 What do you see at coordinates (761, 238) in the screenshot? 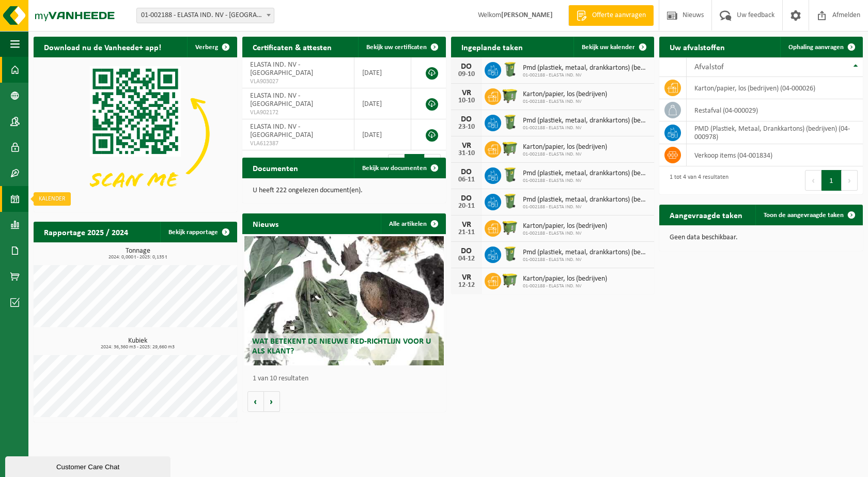
I see `p: Geen data beschikbaar.` at bounding box center [761, 238].